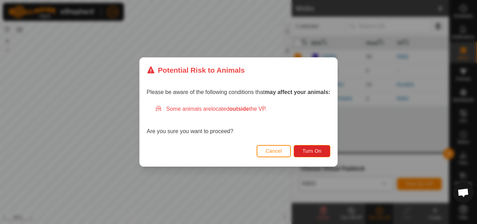 Image resolution: width=477 pixels, height=224 pixels. Describe the element at coordinates (298, 92) in the screenshot. I see `strong: may affect your animals:` at that location.